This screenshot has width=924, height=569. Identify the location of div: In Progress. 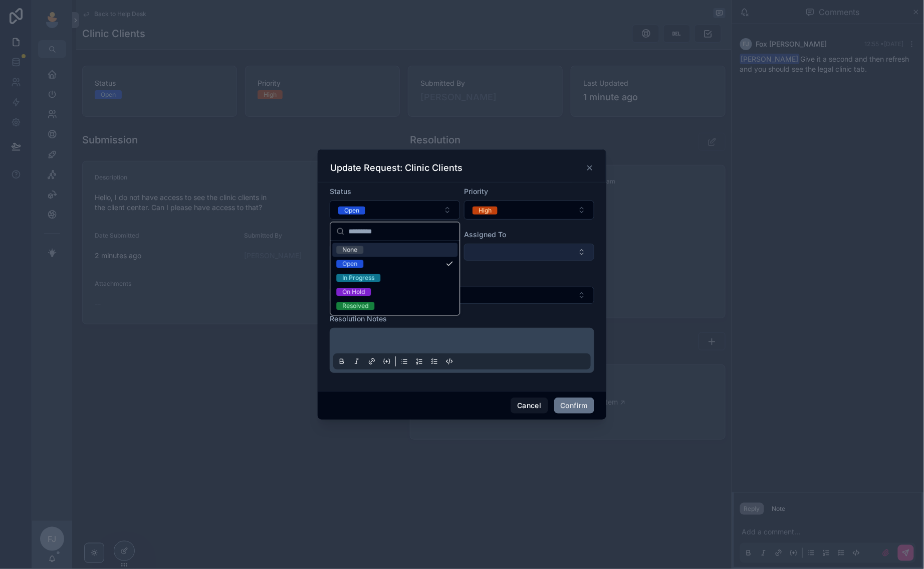
(359, 278).